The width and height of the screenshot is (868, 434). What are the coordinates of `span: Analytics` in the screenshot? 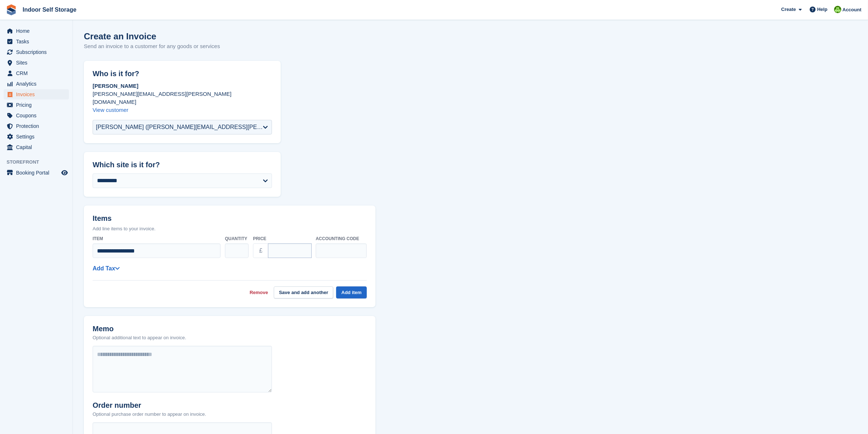 It's located at (38, 84).